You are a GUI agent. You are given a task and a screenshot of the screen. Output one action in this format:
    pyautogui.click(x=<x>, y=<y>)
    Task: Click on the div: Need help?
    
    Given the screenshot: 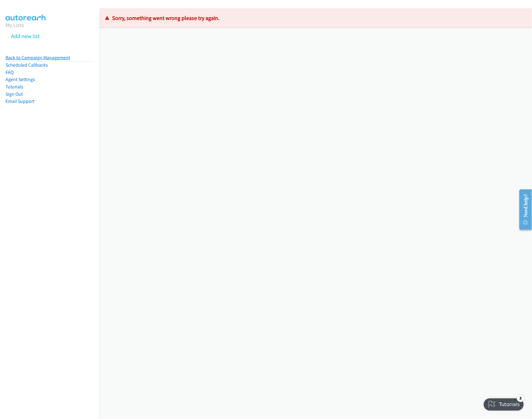 What is the action you would take?
    pyautogui.click(x=11, y=21)
    